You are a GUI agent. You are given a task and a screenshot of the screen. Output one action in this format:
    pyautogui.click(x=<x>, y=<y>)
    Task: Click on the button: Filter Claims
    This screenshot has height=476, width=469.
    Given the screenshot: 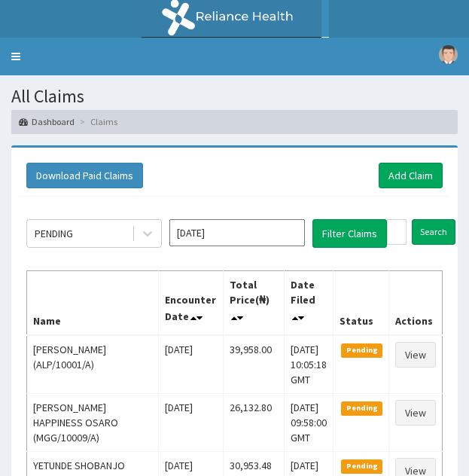 What is the action you would take?
    pyautogui.click(x=349, y=233)
    